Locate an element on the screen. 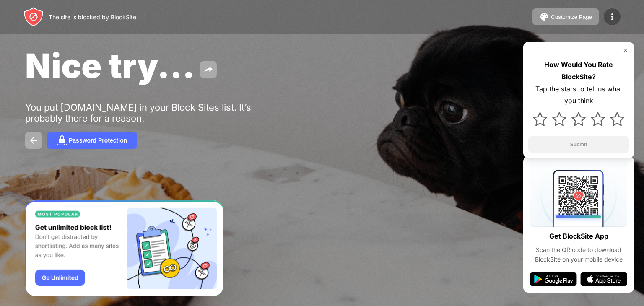 This screenshot has height=306, width=644. div: Get BlockSite App is located at coordinates (578, 236).